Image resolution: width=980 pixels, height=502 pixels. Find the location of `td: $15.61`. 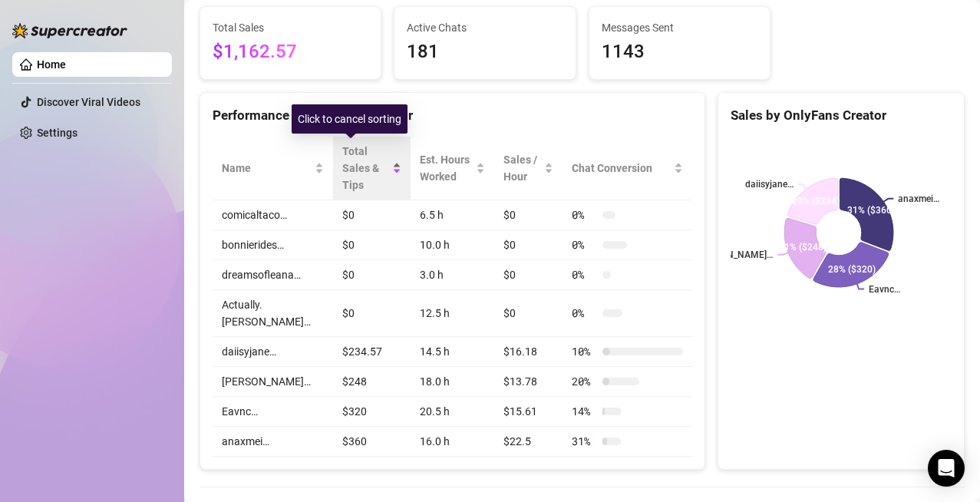

td: $15.61 is located at coordinates (527, 411).